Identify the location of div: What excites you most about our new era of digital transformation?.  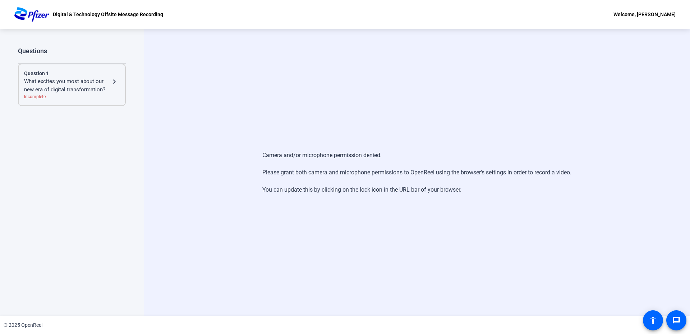
(67, 85).